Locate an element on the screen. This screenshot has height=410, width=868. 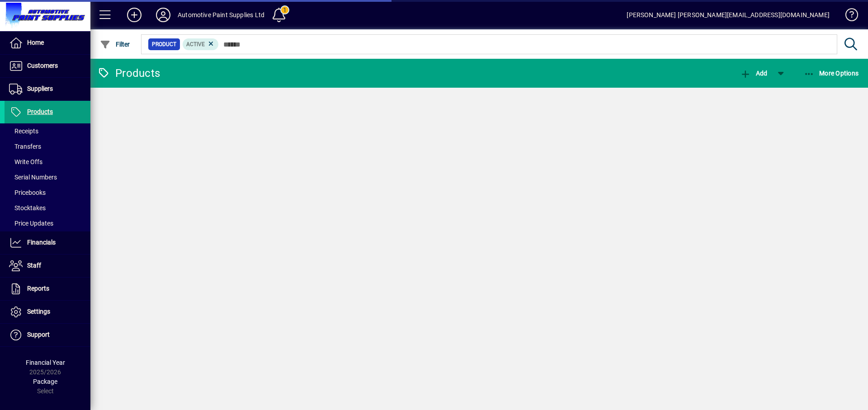
div: Products is located at coordinates (128, 73).